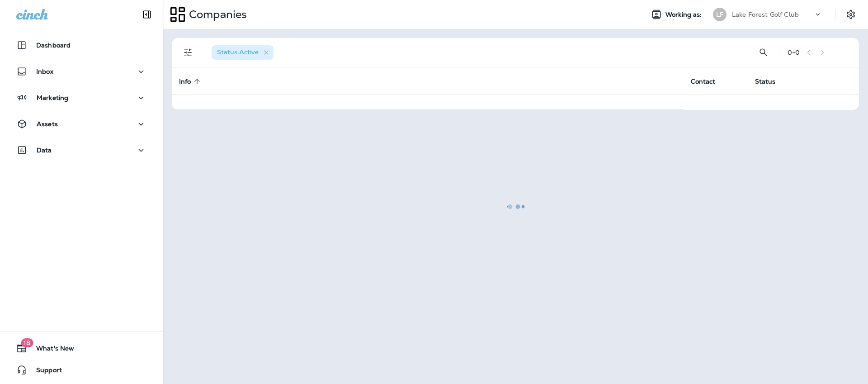 The width and height of the screenshot is (868, 384). What do you see at coordinates (765, 14) in the screenshot?
I see `p: Lake Forest Golf Club` at bounding box center [765, 14].